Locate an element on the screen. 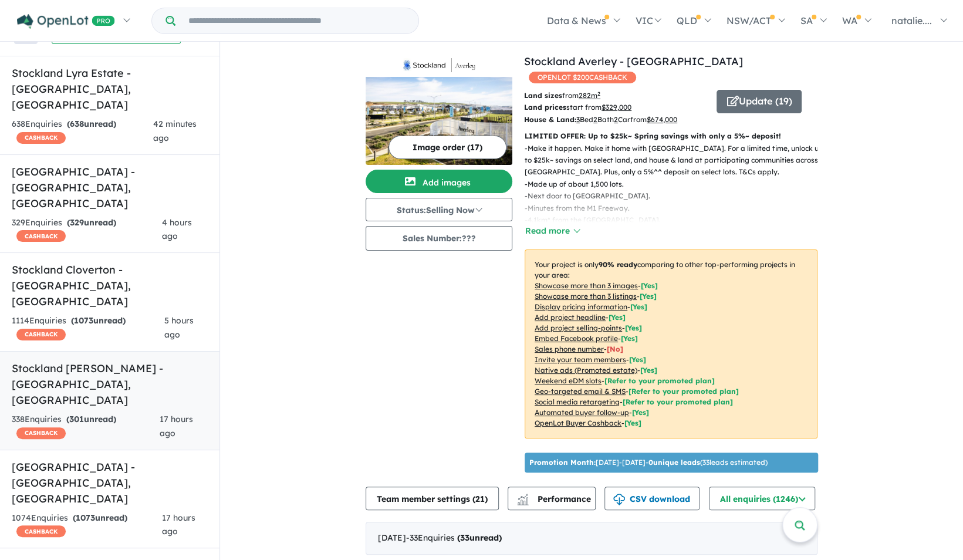 The height and width of the screenshot is (560, 963). span: 33 is located at coordinates (465, 537).